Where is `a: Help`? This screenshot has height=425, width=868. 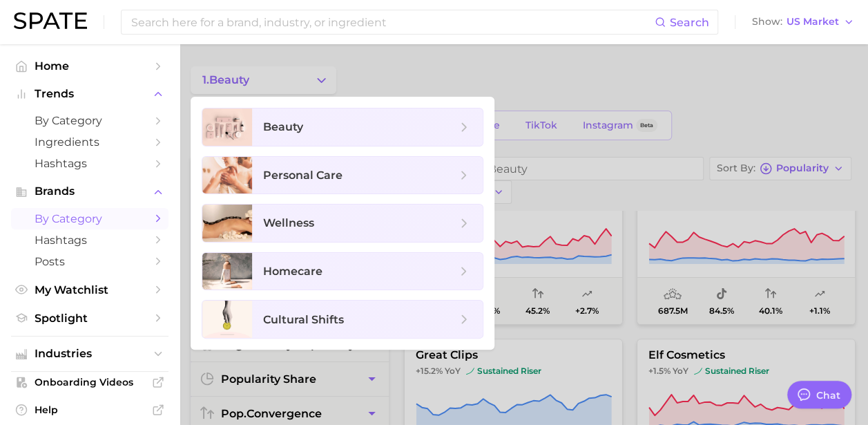
a: Help is located at coordinates (90, 409).